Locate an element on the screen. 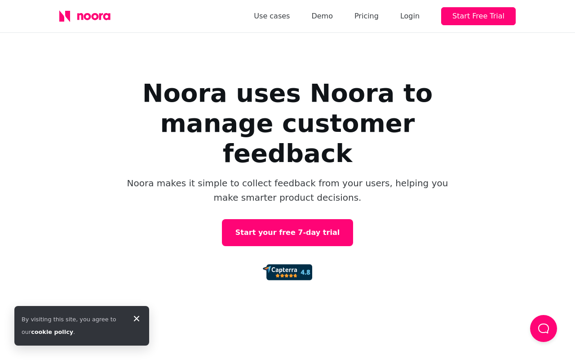 The height and width of the screenshot is (360, 575). a: Use cases is located at coordinates (272, 16).